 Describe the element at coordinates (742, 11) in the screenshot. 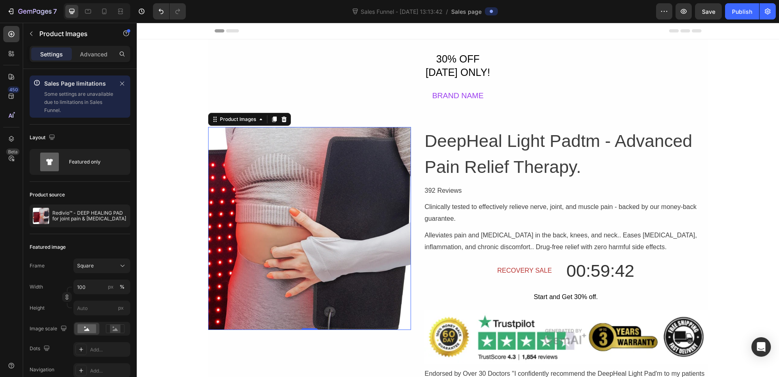

I see `button: Publish` at that location.